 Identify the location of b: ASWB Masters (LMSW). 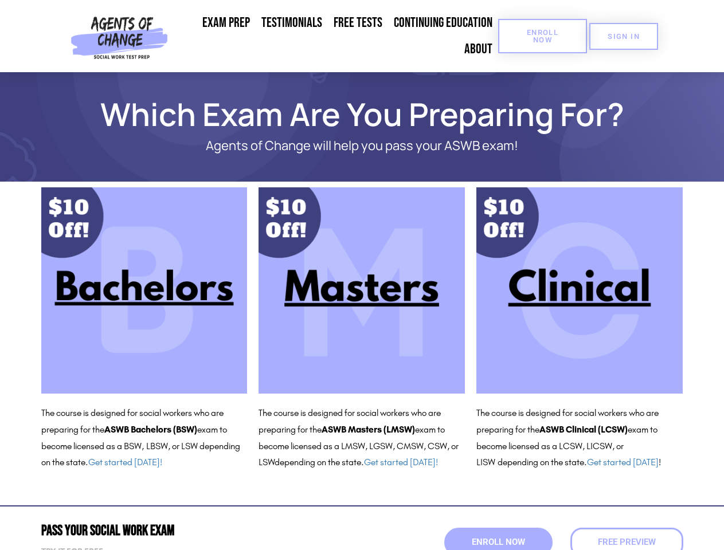
(368, 429).